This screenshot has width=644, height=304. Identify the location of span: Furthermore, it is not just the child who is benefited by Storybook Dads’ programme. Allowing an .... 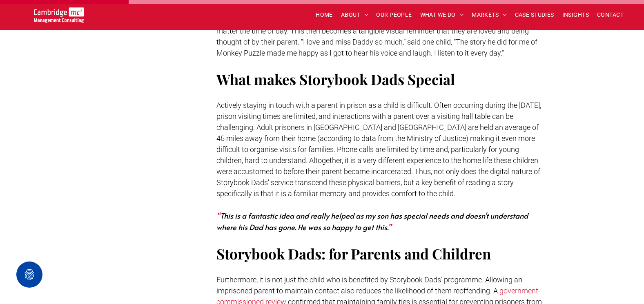
(369, 285).